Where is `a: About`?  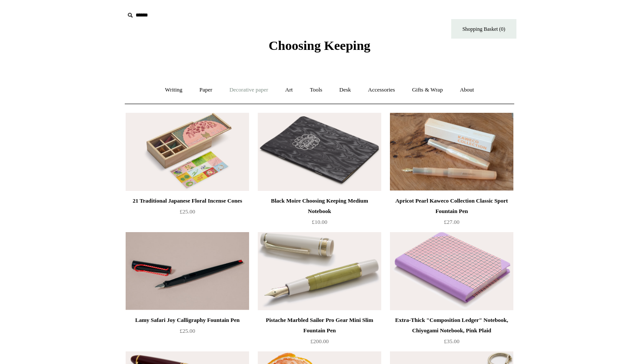 a: About is located at coordinates (467, 90).